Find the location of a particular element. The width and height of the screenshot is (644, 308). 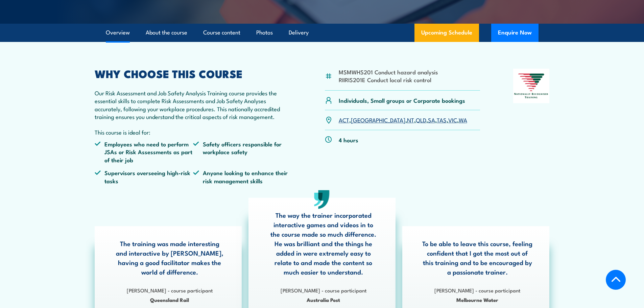

li: Employees who need to perform JSAs or Risk Assessments as part of their job is located at coordinates (144, 152).